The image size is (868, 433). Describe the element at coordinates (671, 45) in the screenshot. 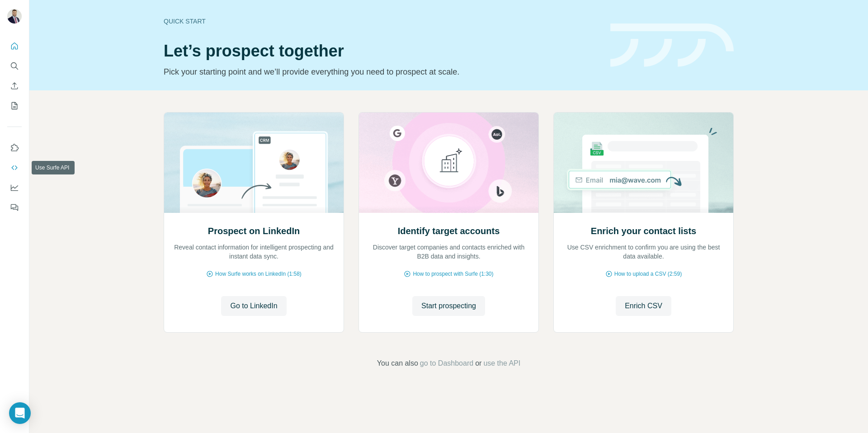

I see `img: banner` at that location.